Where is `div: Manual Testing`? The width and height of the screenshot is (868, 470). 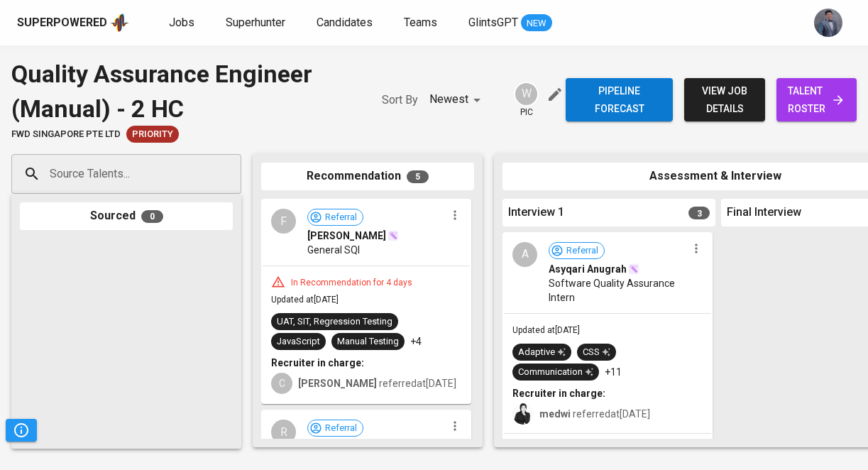
div: Manual Testing is located at coordinates (368, 342).